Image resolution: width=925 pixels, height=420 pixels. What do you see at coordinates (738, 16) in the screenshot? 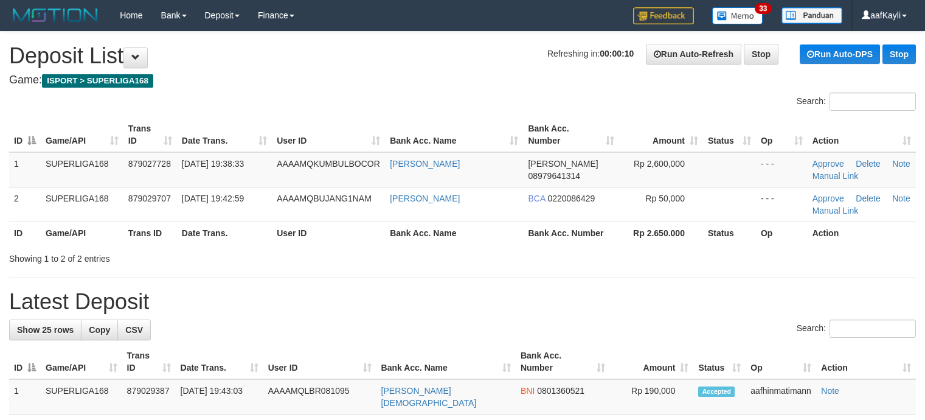
I see `img: Button%20Memo.svg` at bounding box center [738, 16].